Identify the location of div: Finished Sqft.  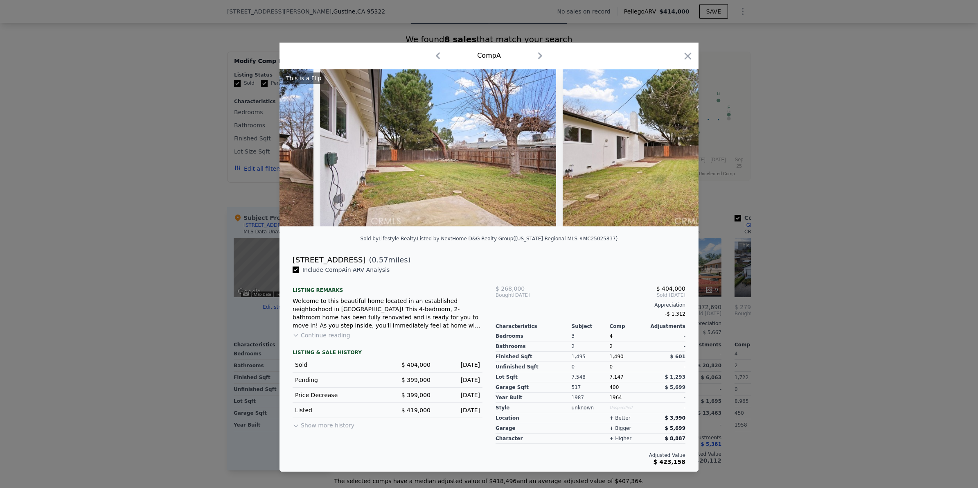
(534, 356).